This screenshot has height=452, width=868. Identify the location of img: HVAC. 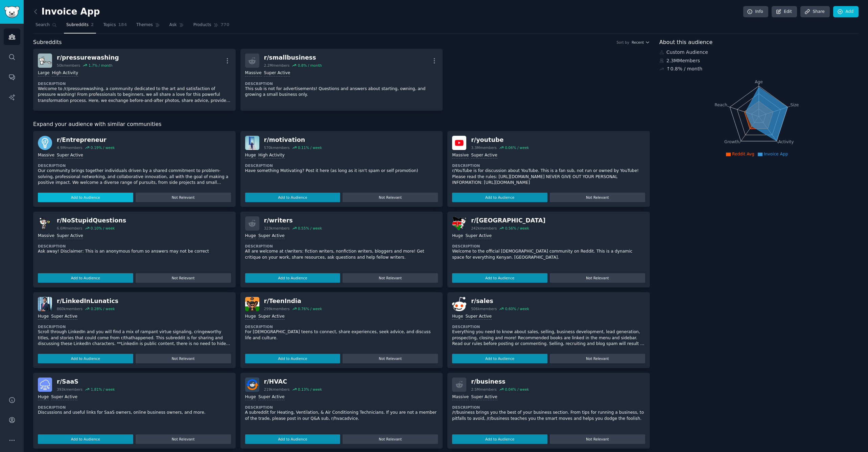
(252, 384).